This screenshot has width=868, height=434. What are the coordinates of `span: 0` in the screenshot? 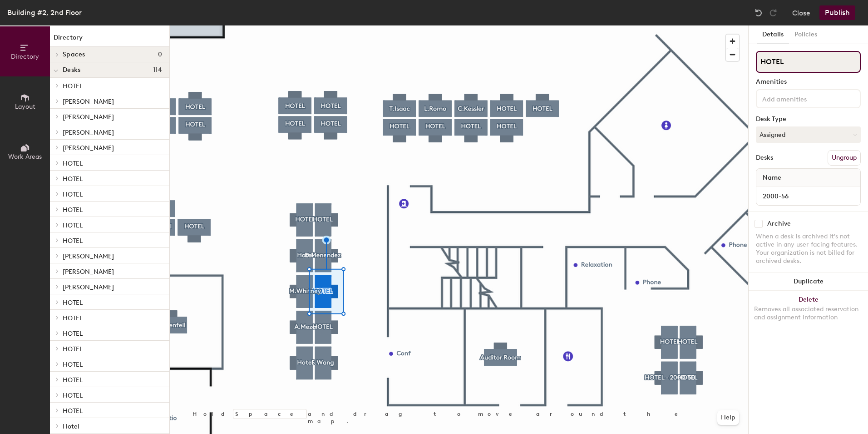 It's located at (160, 54).